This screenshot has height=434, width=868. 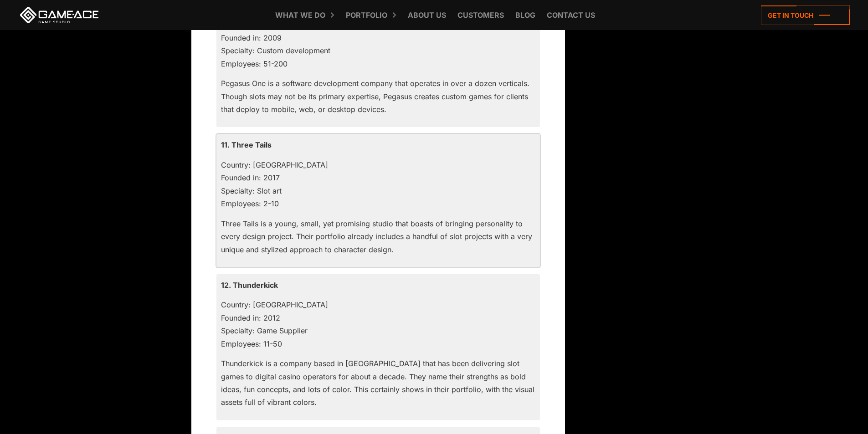 I want to click on p: Country: U.S.A Founded in: 2009 Specialty: Custom development Employees: 51-200, so click(x=378, y=45).